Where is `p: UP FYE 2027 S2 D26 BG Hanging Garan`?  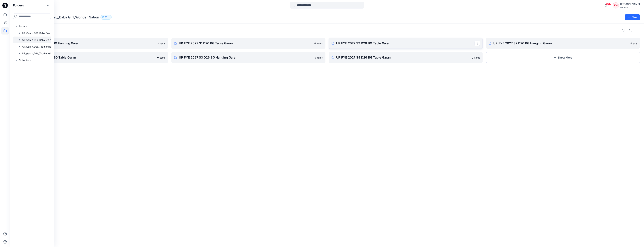
p: UP FYE 2027 S2 D26 BG Hanging Garan is located at coordinates (560, 43).